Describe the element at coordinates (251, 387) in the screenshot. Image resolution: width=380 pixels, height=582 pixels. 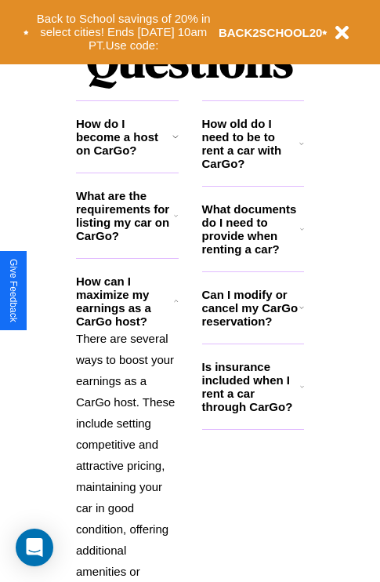
I see `h3: Is insurance included when I rent a car through CarGo?` at that location.